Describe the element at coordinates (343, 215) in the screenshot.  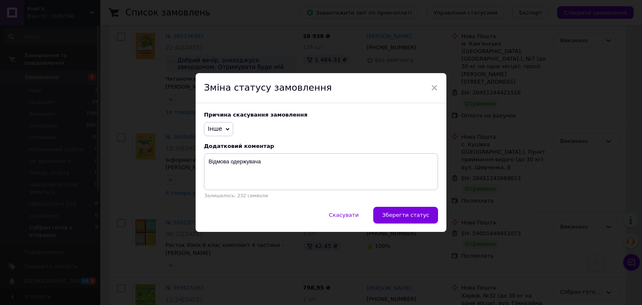
I see `button: Скасувати` at that location.